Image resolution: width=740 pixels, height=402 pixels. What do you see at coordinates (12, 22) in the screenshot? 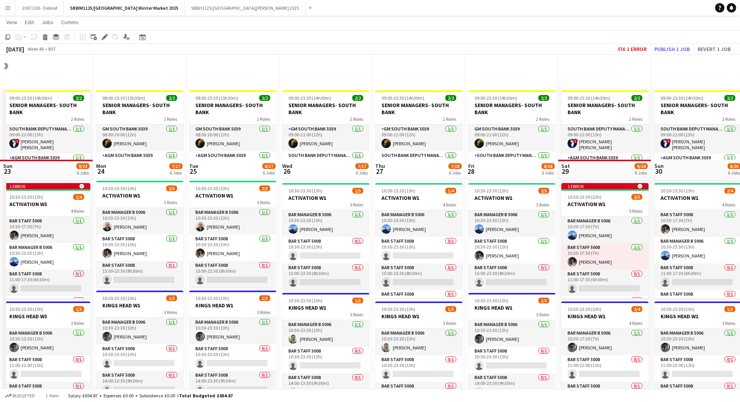
I see `span: View` at bounding box center [12, 22].